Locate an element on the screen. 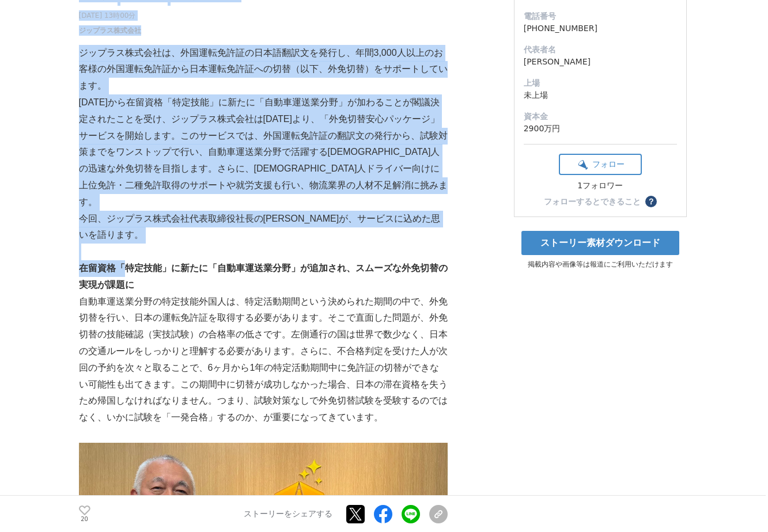  a: ジップラス株式会社 is located at coordinates (110, 30).